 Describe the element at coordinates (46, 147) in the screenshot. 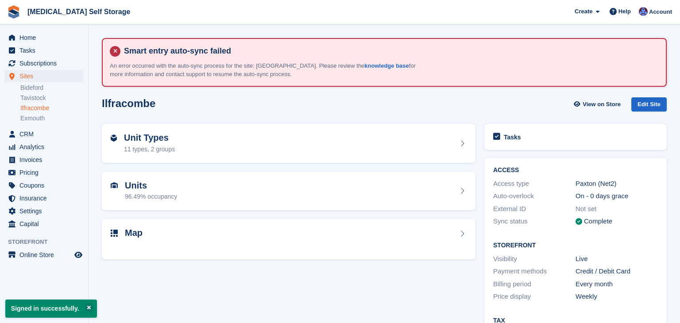

I see `span: Analytics` at that location.